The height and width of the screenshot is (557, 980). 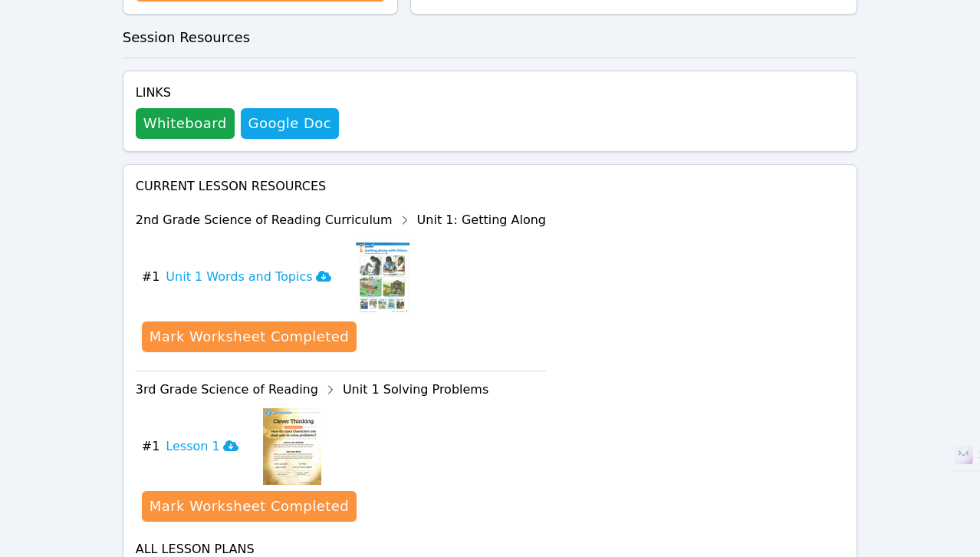 What do you see at coordinates (490, 187) in the screenshot?
I see `h4: Current Lesson Resources` at bounding box center [490, 187].